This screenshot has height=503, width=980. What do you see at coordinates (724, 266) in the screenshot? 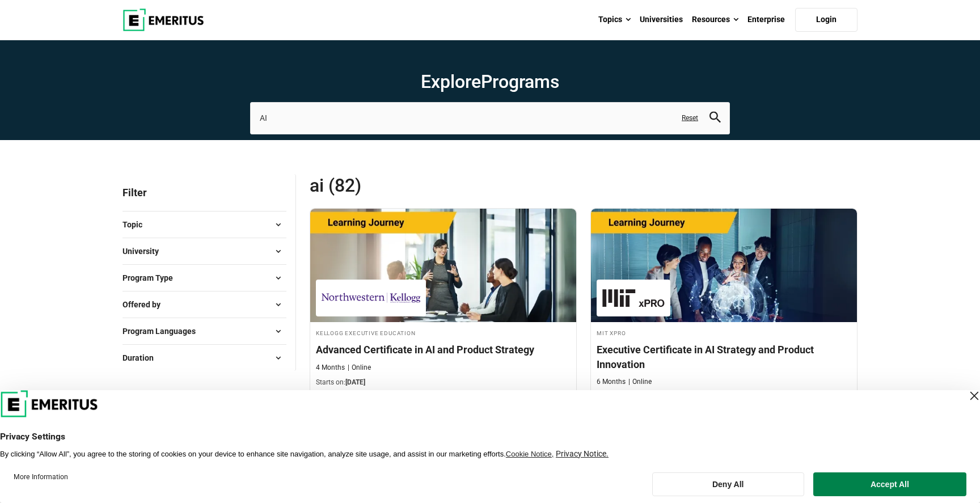
I see `img: Executive Certificate in AI Strategy and Product Innovation | Online AI and Machine Learning Course` at bounding box center [724, 266].